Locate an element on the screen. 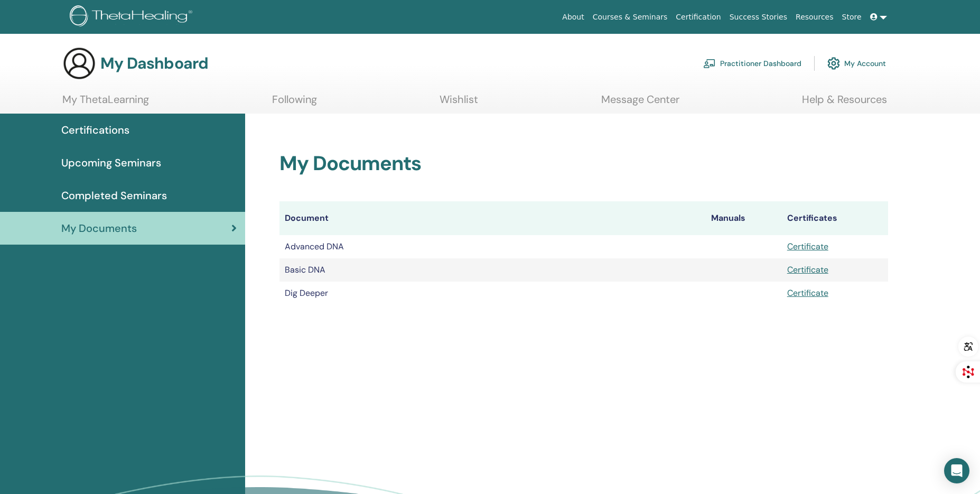 The width and height of the screenshot is (980, 494). h3: My Dashboard is located at coordinates (154, 63).